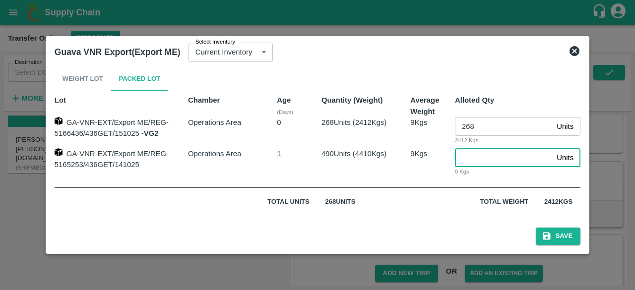 This screenshot has height=290, width=635. What do you see at coordinates (60, 100) in the screenshot?
I see `span: Lot` at bounding box center [60, 100].